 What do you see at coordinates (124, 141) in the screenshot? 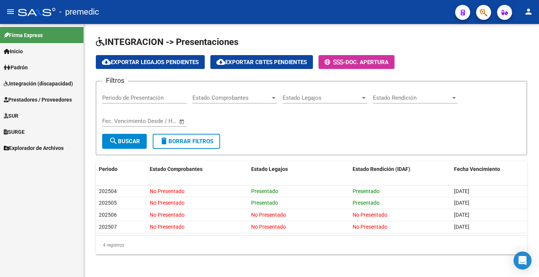
I see `span: Buscar` at bounding box center [124, 141].